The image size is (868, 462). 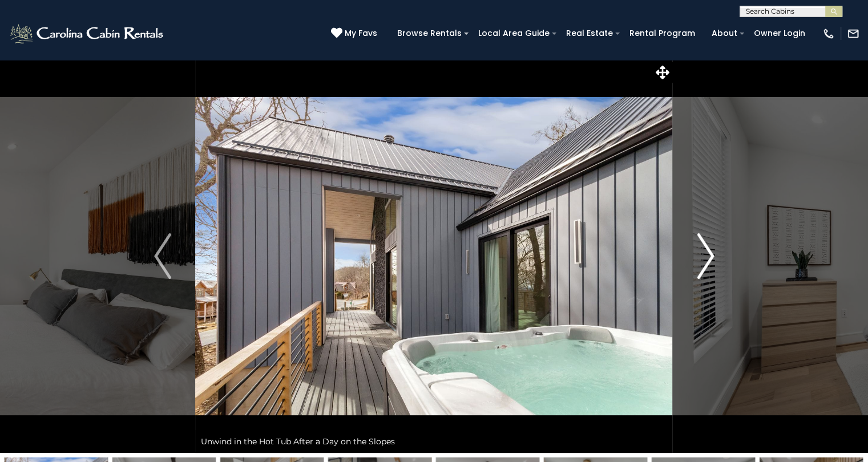 I want to click on button: Previous, so click(x=163, y=256).